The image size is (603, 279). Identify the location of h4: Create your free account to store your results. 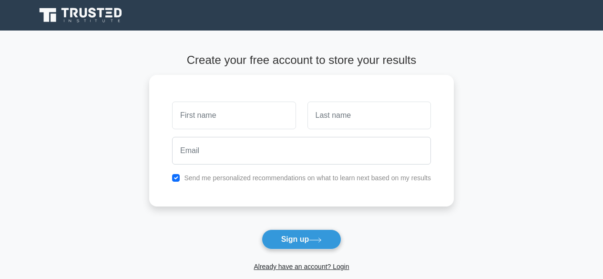
(301, 60).